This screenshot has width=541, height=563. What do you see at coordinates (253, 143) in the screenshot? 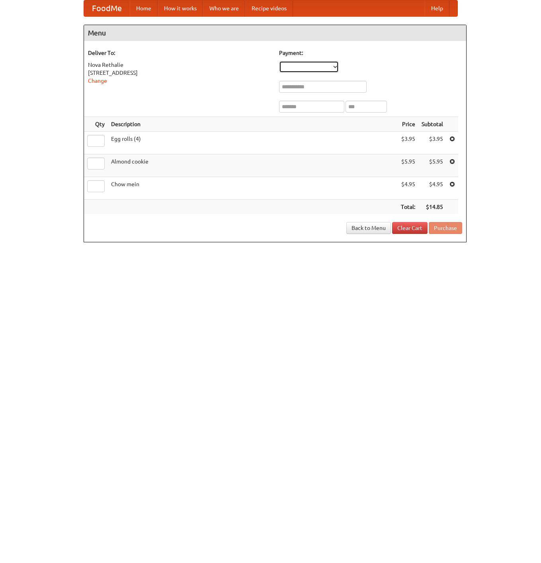
I see `td: Egg rolls (4)` at bounding box center [253, 143].